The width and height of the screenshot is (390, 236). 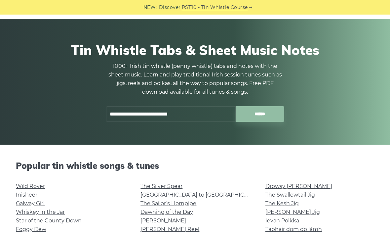 What do you see at coordinates (195, 50) in the screenshot?
I see `h1: Tin Whistle Tabs & Sheet Music Notes` at bounding box center [195, 50].